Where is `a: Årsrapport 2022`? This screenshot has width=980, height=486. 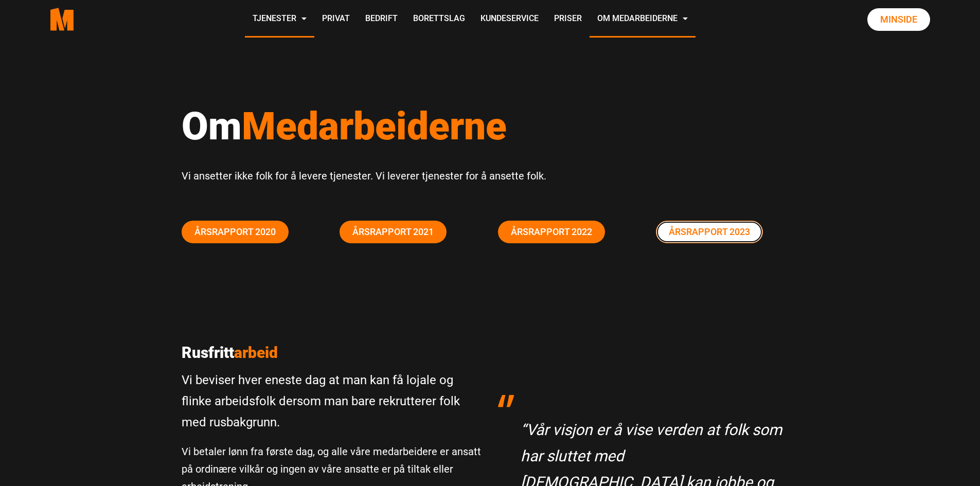 a: Årsrapport 2022 is located at coordinates (552, 232).